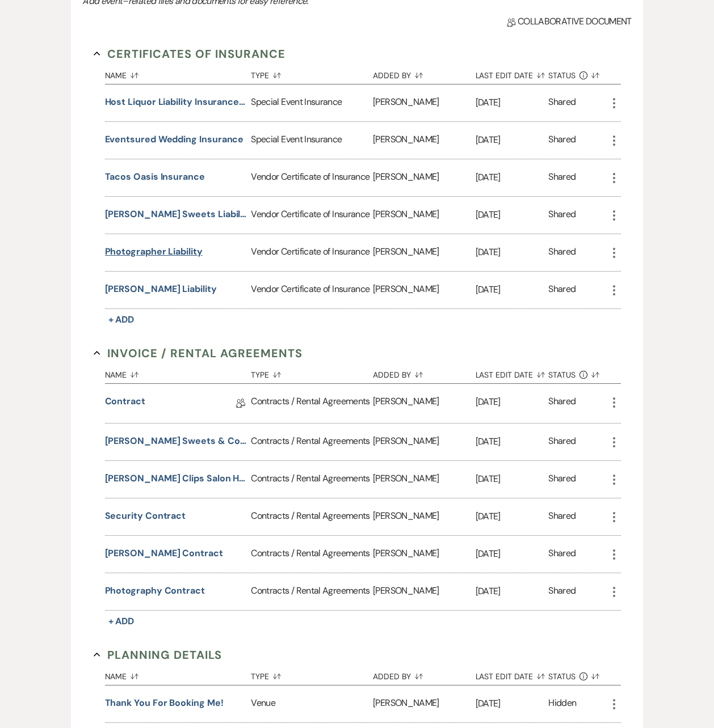 The width and height of the screenshot is (714, 728). I want to click on button: Photography contract, so click(155, 591).